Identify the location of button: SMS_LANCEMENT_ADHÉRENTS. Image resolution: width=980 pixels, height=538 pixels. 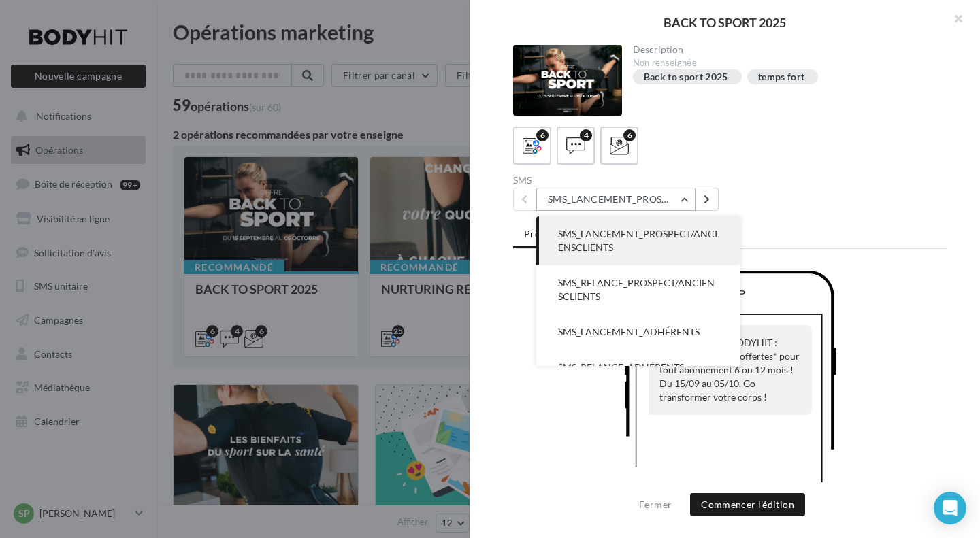
(638, 333).